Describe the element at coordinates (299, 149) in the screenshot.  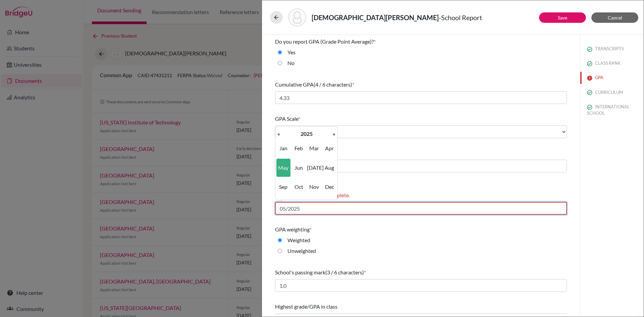
I see `span: Feb` at that location.